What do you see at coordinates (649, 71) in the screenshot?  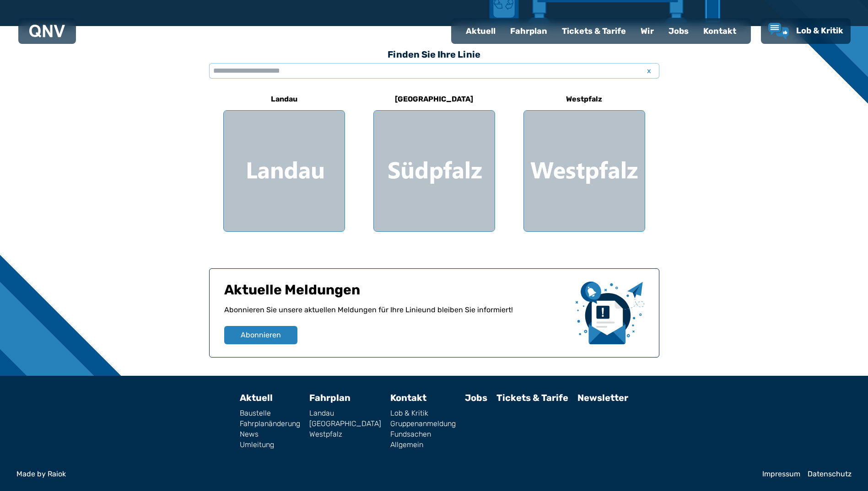 I see `span: x` at bounding box center [649, 71].